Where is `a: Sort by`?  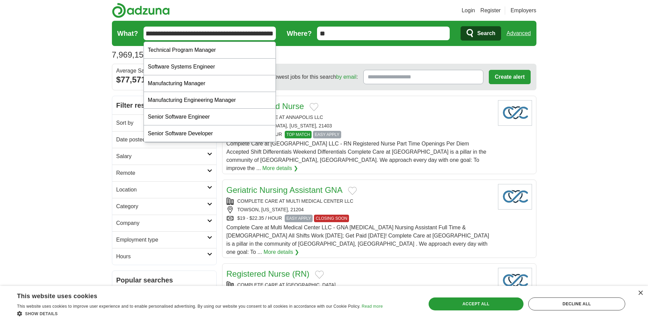
a: Sort by is located at coordinates (164, 122).